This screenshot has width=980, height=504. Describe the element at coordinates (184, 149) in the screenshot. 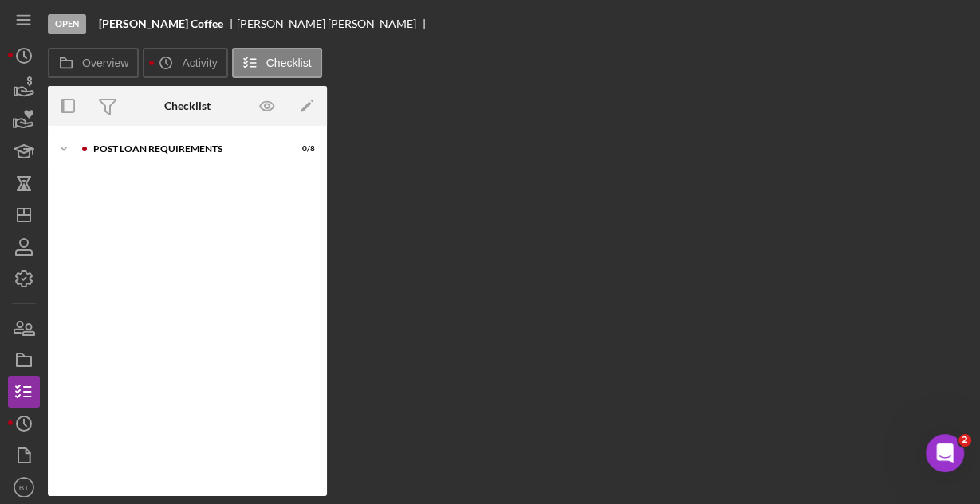

I see `div: Post Loan Requirements` at that location.